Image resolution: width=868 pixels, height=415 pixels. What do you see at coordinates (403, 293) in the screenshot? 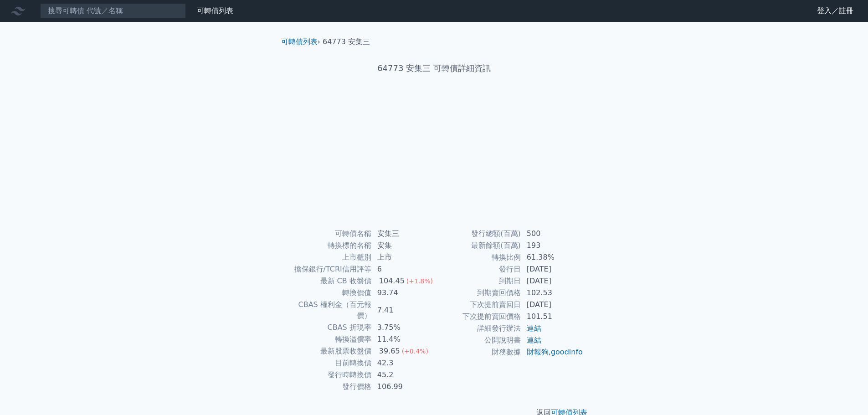
I see `td: 93.74` at bounding box center [403, 293].